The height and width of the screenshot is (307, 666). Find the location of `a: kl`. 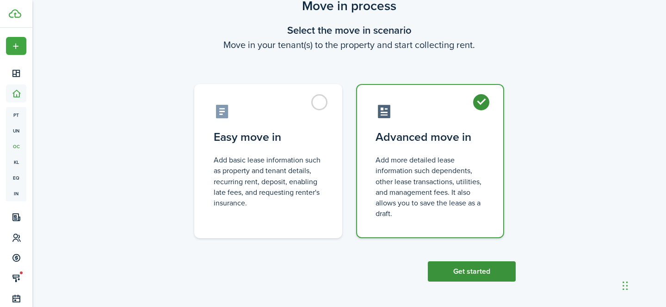

a: kl is located at coordinates (16, 162).